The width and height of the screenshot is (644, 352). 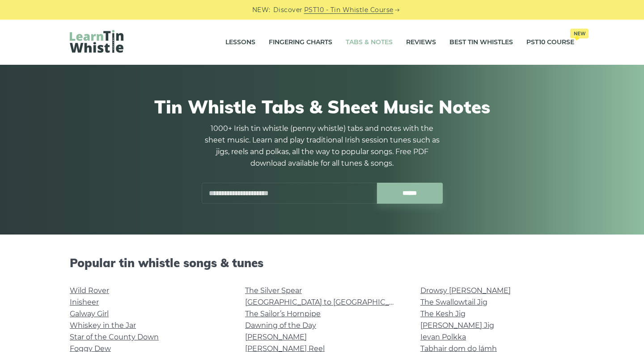 I want to click on a: Whiskey in the Jar, so click(x=103, y=325).